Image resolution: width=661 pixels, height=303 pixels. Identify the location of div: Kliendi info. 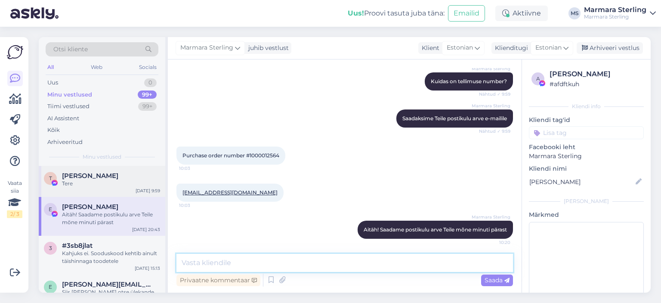
(587, 106).